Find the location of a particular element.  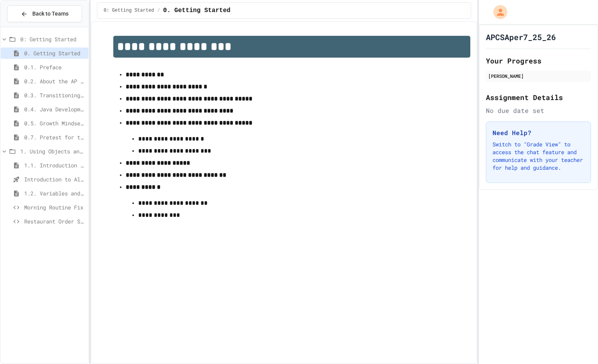

span: Morning Routine Fix is located at coordinates (54, 207).